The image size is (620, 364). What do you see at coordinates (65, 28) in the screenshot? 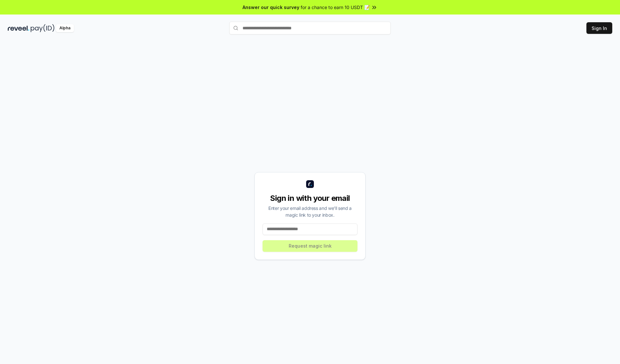
I see `div: Alpha` at bounding box center [65, 28].